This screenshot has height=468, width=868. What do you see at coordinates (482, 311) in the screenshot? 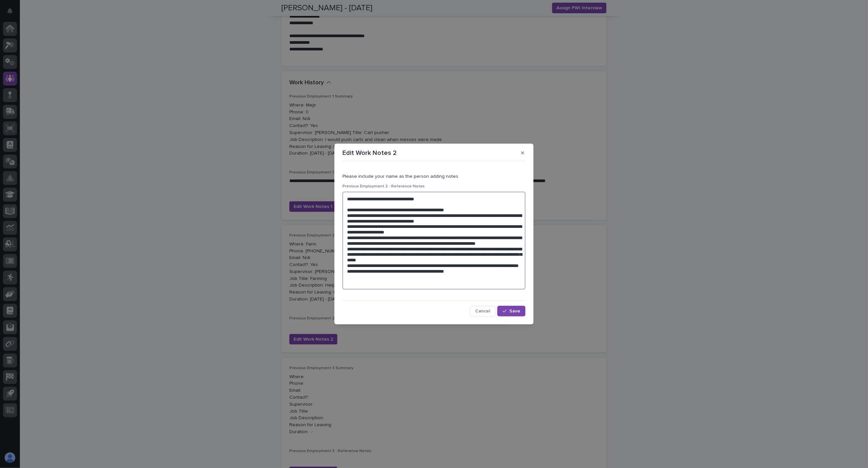
I see `button: Cancel` at bounding box center [482, 311].